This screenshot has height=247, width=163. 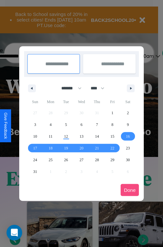 I want to click on span: Mon, so click(x=50, y=102).